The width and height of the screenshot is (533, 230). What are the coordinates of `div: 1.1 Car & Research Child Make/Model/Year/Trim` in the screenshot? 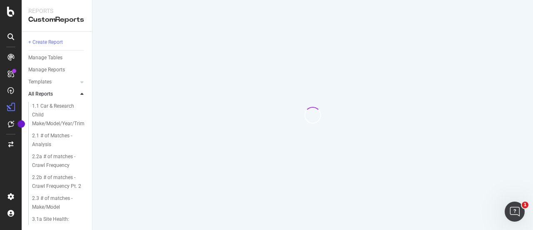 It's located at (58, 115).